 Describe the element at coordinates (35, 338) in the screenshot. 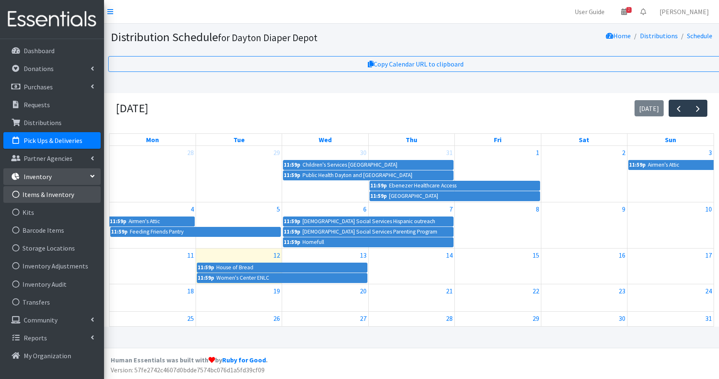

I see `p: Reports` at that location.